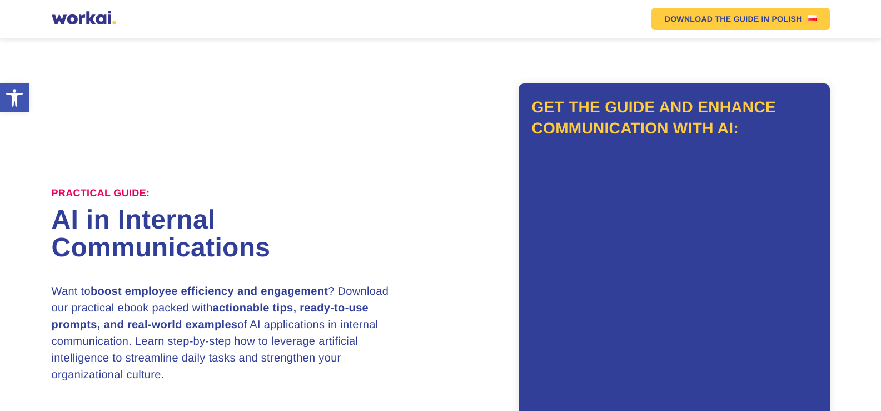 Image resolution: width=881 pixels, height=411 pixels. I want to click on h2: Get the guide and enhance communication with AI:, so click(674, 118).